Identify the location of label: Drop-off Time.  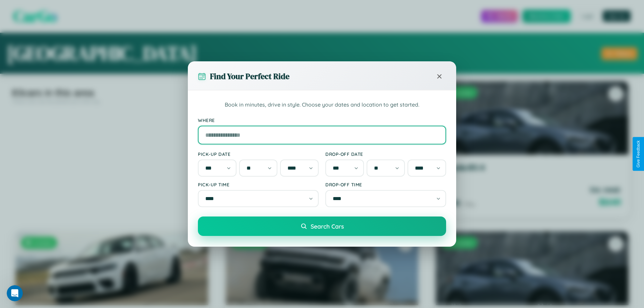
(386, 184).